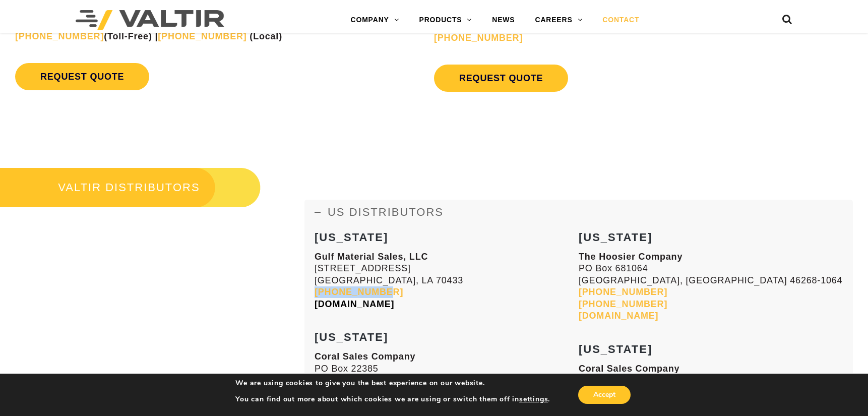  I want to click on strong: Gulf Material Sales, LLC, so click(371, 256).